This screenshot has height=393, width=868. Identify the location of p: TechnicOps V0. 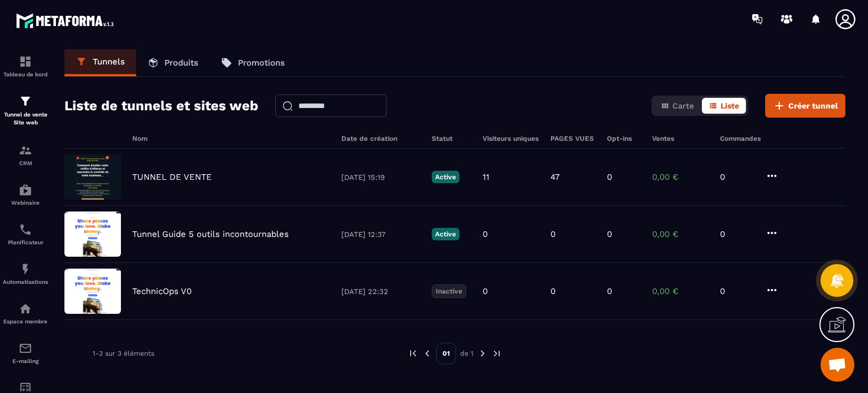
(161, 291).